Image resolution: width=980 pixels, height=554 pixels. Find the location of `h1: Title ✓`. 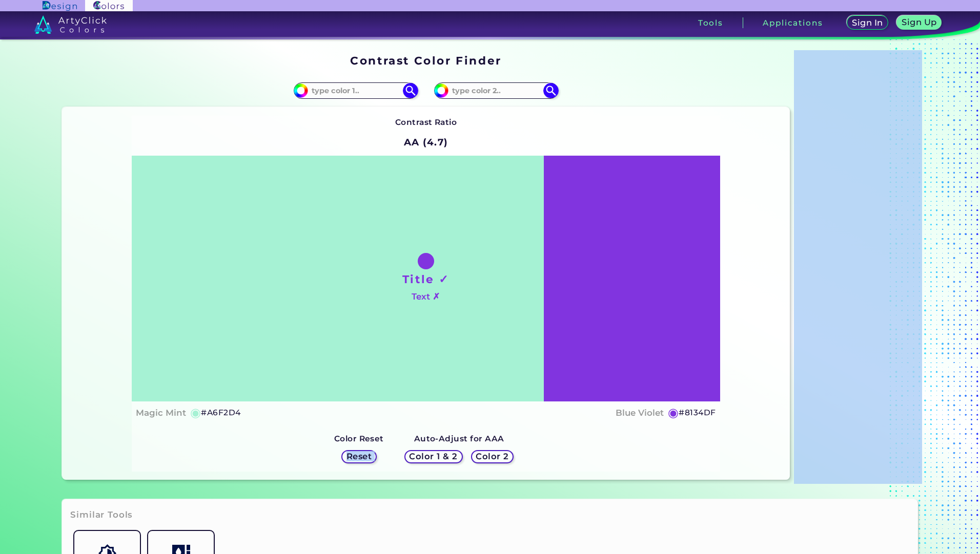

h1: Title ✓ is located at coordinates (426, 279).